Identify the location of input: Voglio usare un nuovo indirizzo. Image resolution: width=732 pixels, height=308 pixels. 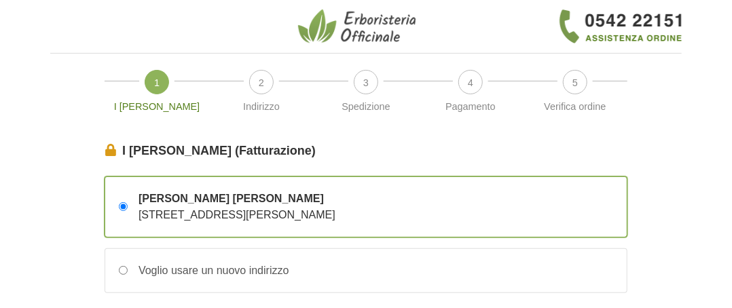
(123, 270).